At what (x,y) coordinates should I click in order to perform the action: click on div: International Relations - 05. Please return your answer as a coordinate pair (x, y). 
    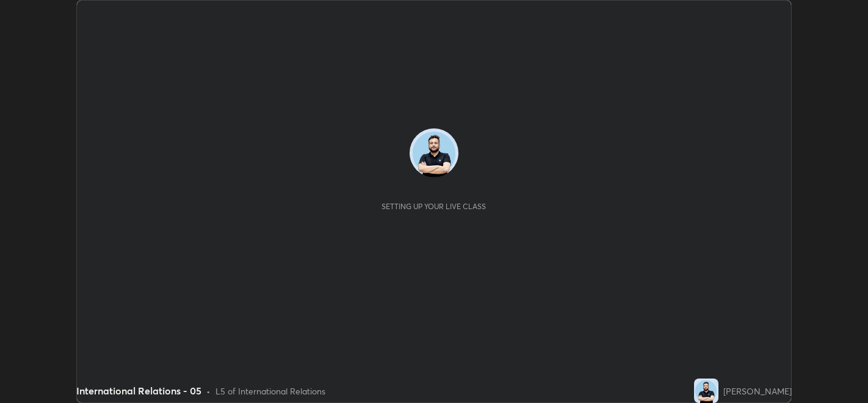
    Looking at the image, I should click on (139, 390).